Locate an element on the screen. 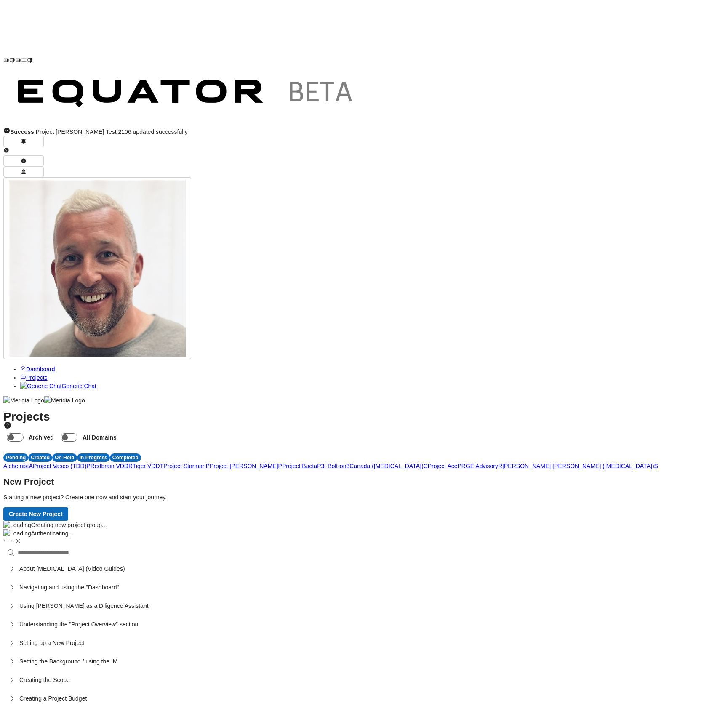 The height and width of the screenshot is (714, 728). a: Tiger VDDT is located at coordinates (148, 466).